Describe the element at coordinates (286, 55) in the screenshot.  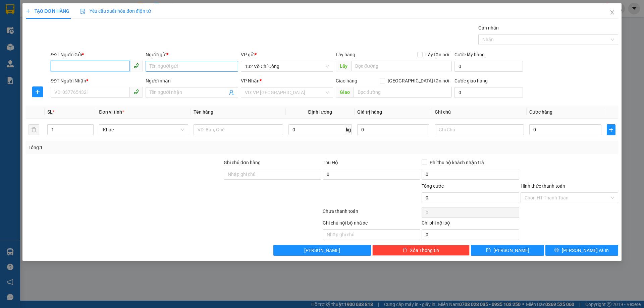
I see `div: VP gửi` at that location.